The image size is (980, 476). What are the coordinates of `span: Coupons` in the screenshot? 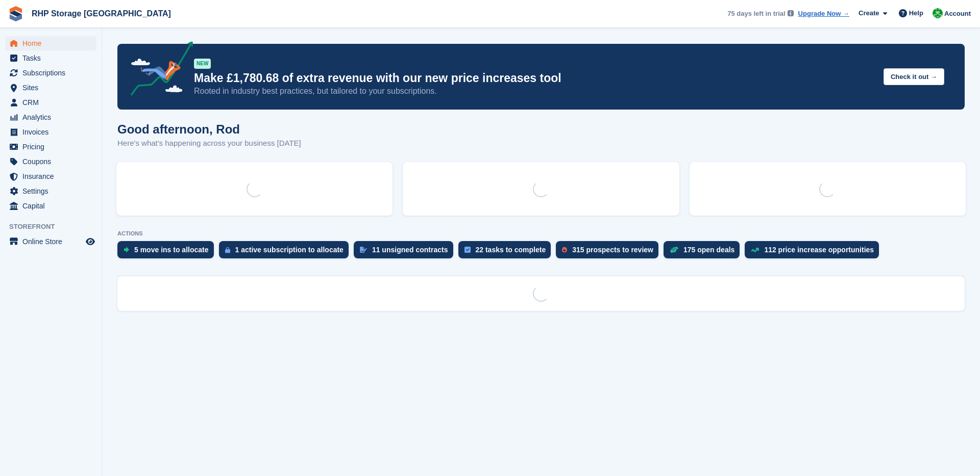 It's located at (53, 162).